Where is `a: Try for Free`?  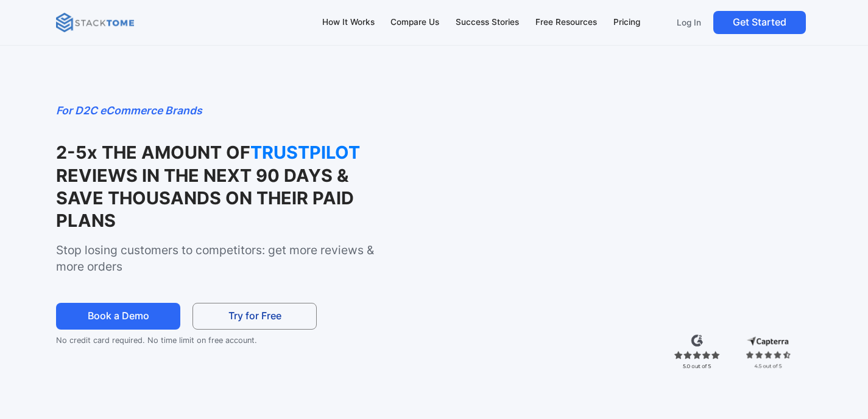 a: Try for Free is located at coordinates (255, 316).